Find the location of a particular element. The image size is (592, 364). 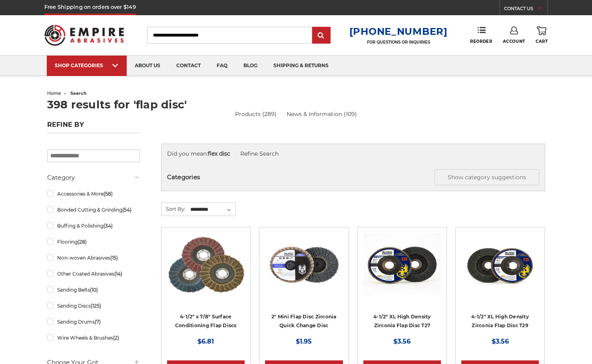

a: home is located at coordinates (54, 93).